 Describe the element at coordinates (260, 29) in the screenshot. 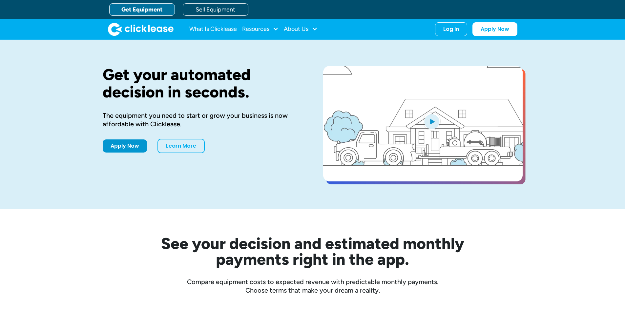

I see `div: Resources` at that location.